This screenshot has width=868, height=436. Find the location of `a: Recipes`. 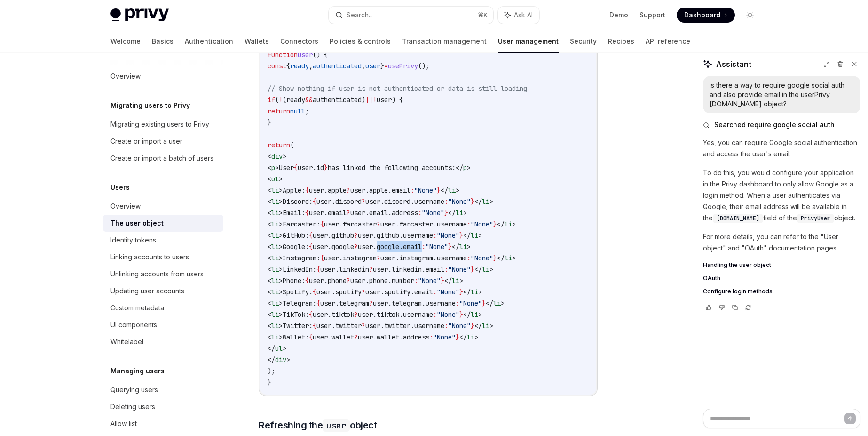

a: Recipes is located at coordinates (621, 41).